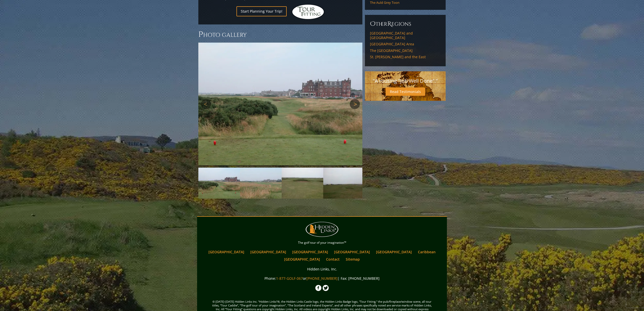 The height and width of the screenshot is (311, 644). Describe the element at coordinates (405, 81) in the screenshot. I see `p: "A rousing "Job Well Done"."` at that location.